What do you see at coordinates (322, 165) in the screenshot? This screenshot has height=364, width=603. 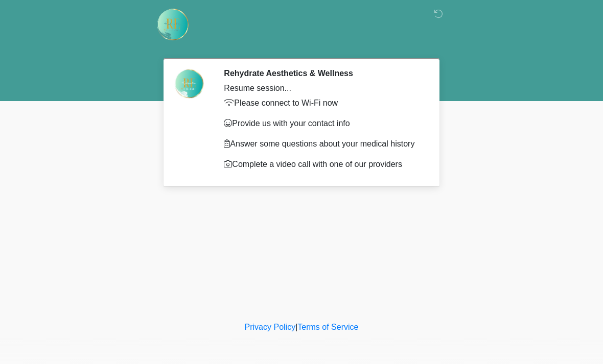 I see `p: Complete a video call with one of our providers` at bounding box center [322, 165].